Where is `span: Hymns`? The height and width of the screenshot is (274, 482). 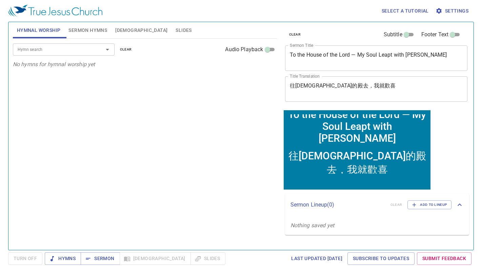 span: Hymns is located at coordinates (63, 258).